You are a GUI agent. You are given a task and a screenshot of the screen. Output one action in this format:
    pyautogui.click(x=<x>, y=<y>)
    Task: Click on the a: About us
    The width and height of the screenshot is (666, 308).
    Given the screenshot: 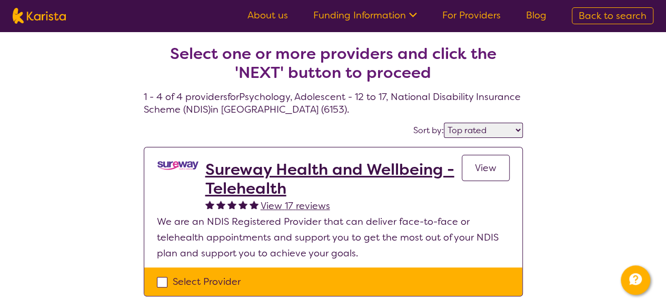 What is the action you would take?
    pyautogui.click(x=267, y=15)
    